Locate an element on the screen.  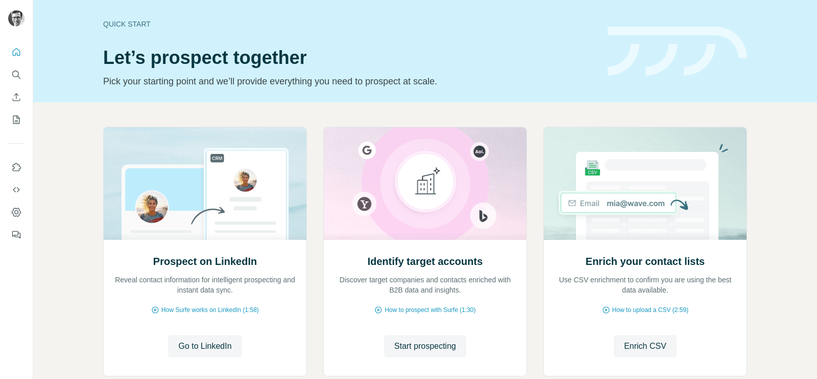
span: Enrich CSV is located at coordinates (645, 346).